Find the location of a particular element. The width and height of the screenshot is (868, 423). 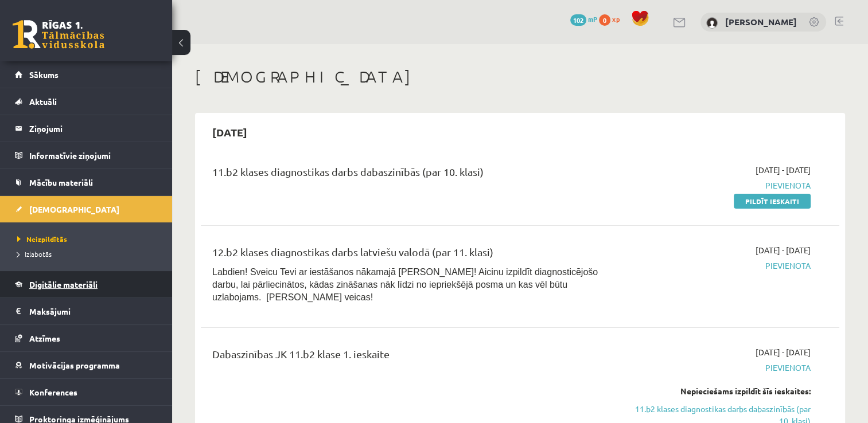

span: Motivācijas programma is located at coordinates (75, 365).